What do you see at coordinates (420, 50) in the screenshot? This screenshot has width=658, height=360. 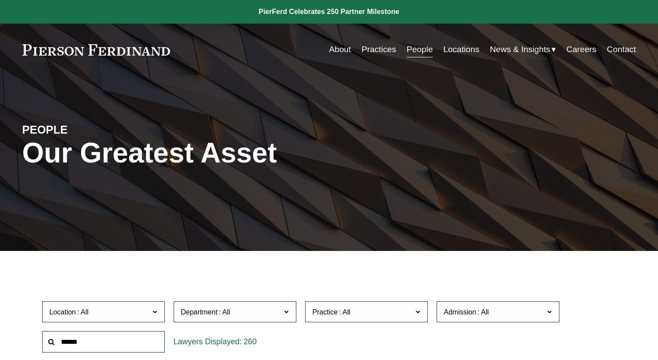 I see `a: People` at bounding box center [420, 50].